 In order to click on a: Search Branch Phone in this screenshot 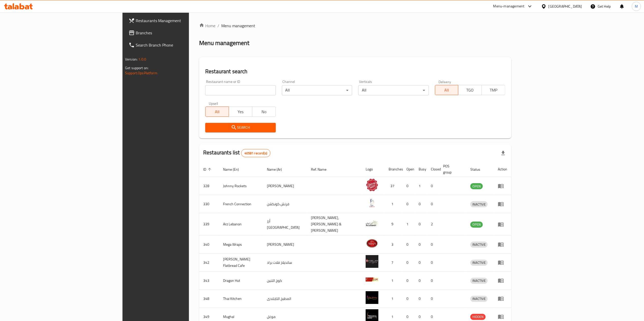, I will do `click(177, 45)`.